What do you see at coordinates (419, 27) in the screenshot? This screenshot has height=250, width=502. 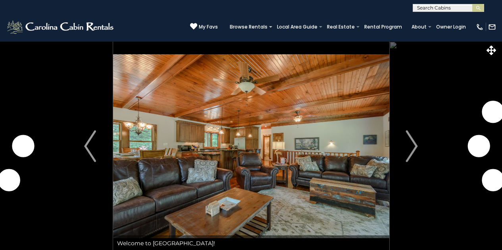 I see `a: About` at bounding box center [419, 27].